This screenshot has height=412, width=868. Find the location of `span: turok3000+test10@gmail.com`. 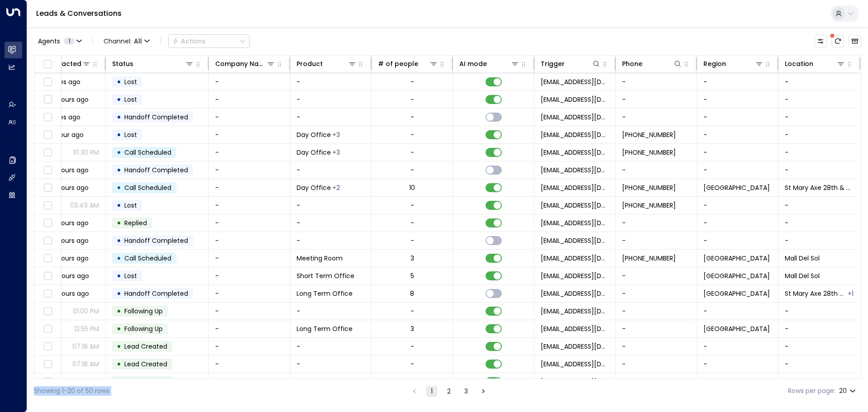

span: turok3000+test10@gmail.com is located at coordinates (575, 259).